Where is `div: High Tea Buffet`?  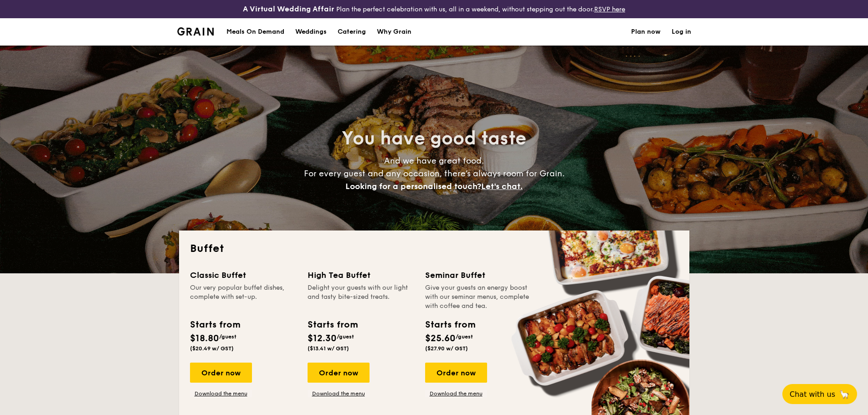 div: High Tea Buffet is located at coordinates (361, 275).